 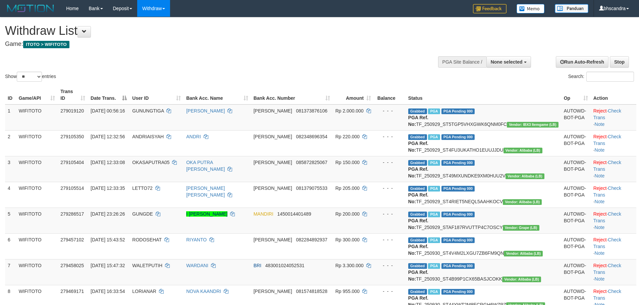 What do you see at coordinates (530, 9) in the screenshot?
I see `img: Button%20Memo.svg` at bounding box center [530, 9].